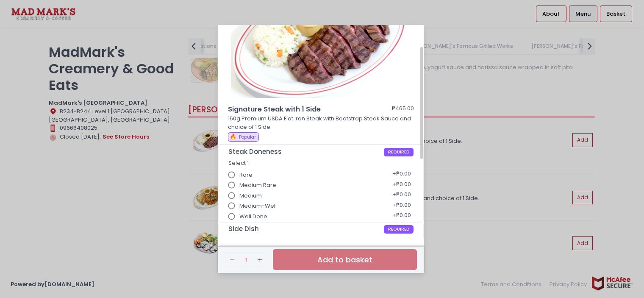  Describe the element at coordinates (298, 110) in the screenshot. I see `span: Signature Steak with 1 Side` at that location.